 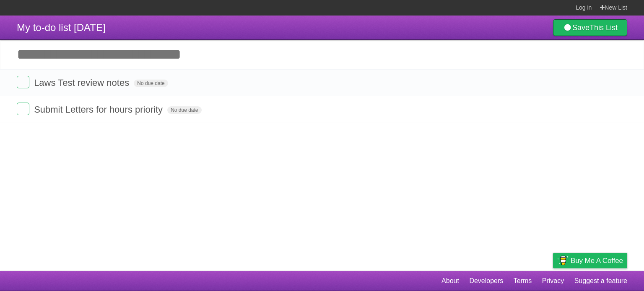 What do you see at coordinates (522, 281) in the screenshot?
I see `a: Terms` at bounding box center [522, 281].